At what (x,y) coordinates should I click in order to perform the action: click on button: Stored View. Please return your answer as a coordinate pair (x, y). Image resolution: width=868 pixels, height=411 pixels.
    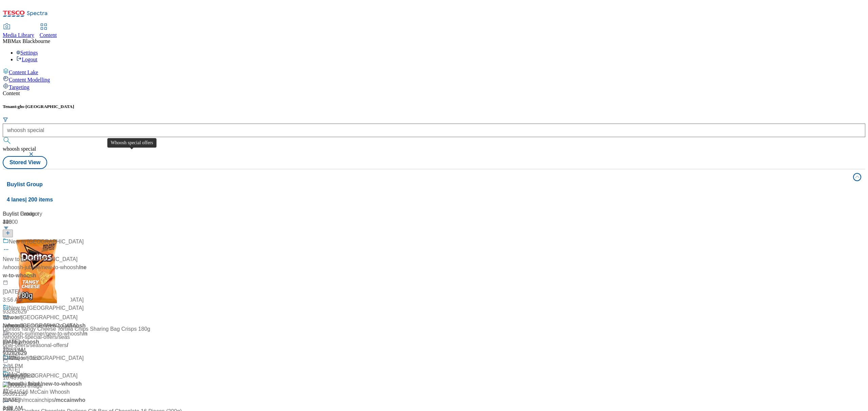
    Looking at the image, I should click on (25, 163).